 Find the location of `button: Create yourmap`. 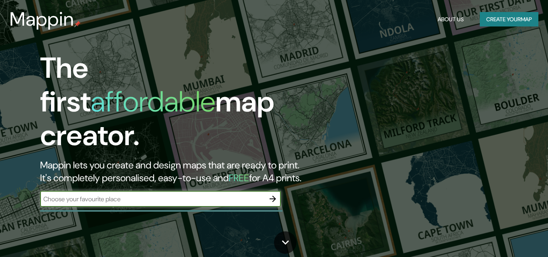

button: Create yourmap is located at coordinates (509, 19).